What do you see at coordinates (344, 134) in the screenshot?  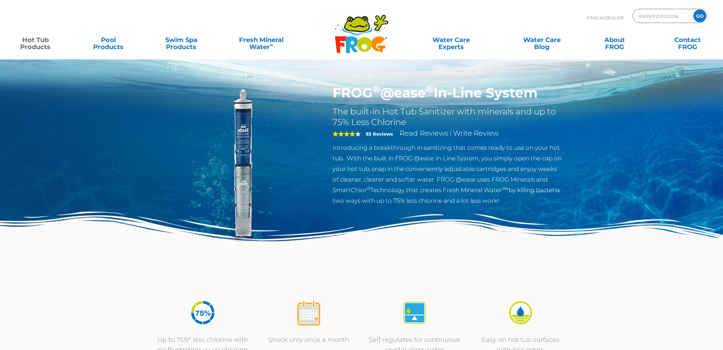 I see `span: 4` at bounding box center [344, 134].